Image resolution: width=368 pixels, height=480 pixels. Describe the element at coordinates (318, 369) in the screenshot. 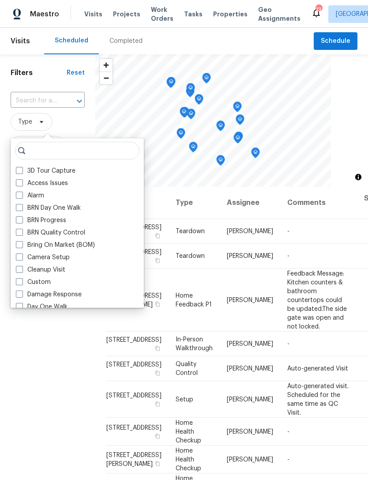

I see `span: Auto-generated Visit` at that location.